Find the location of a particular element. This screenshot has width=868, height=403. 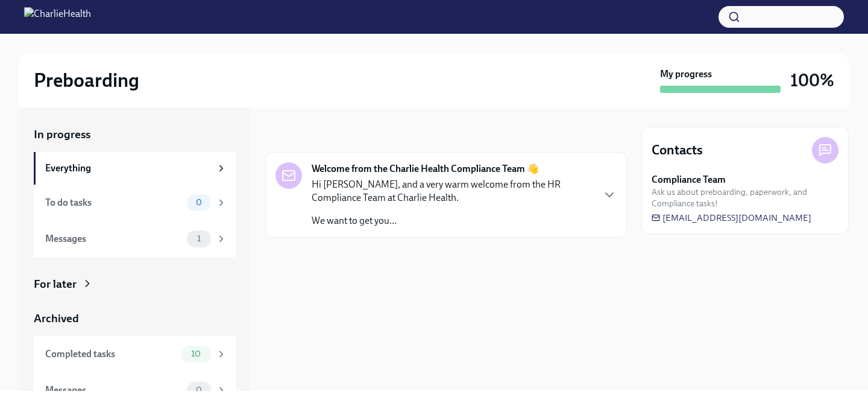

span: 10 is located at coordinates (196, 354).